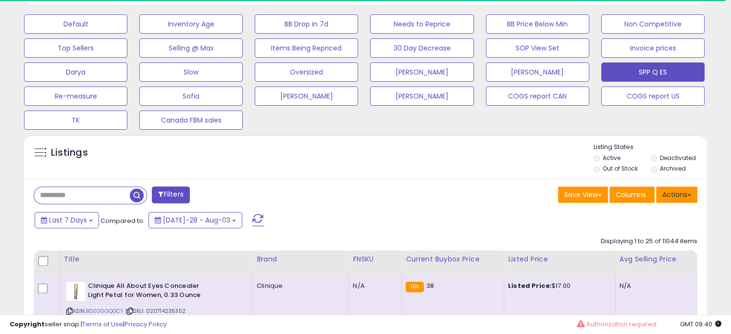  I want to click on button: Items Being Repriced, so click(306, 48).